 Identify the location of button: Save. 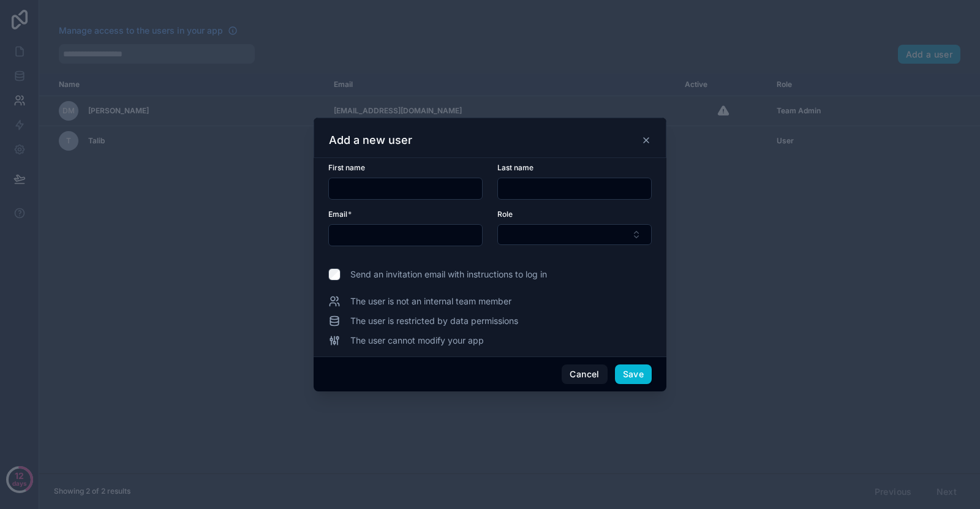
(633, 374).